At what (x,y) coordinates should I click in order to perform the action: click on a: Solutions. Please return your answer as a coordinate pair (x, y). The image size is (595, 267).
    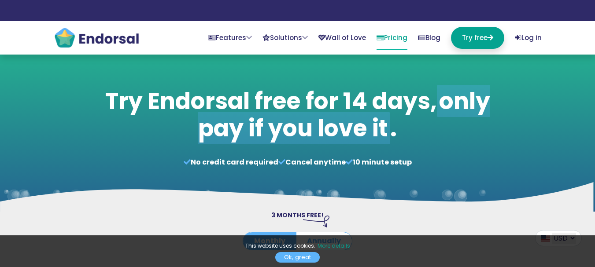
    Looking at the image, I should click on (285, 38).